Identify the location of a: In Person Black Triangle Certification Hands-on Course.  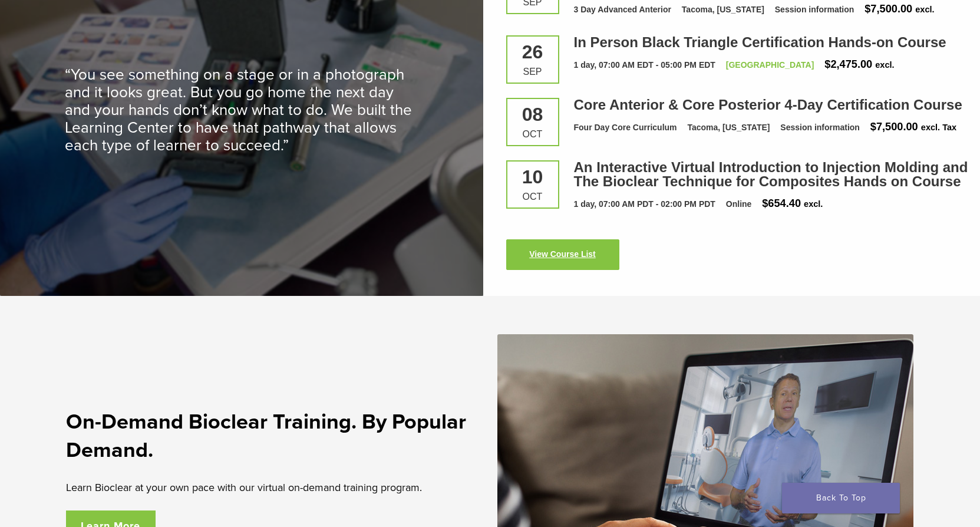
(761, 42).